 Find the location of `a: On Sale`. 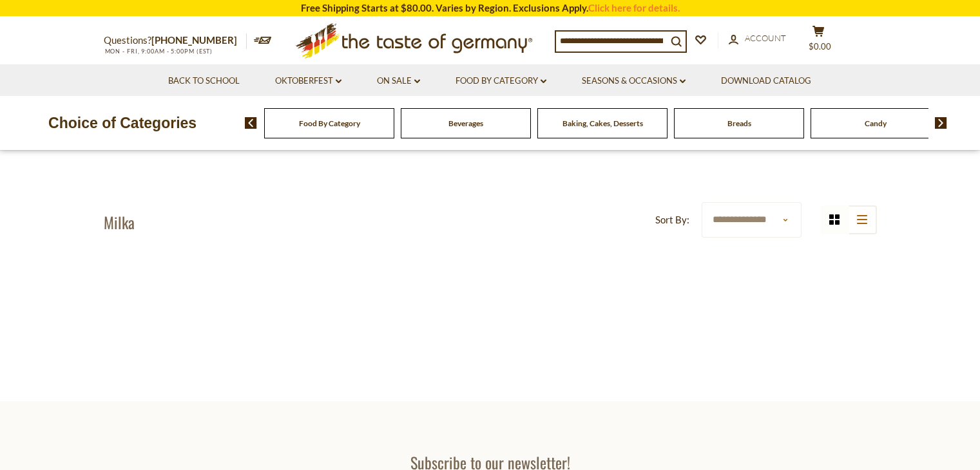

a: On Sale is located at coordinates (398, 81).